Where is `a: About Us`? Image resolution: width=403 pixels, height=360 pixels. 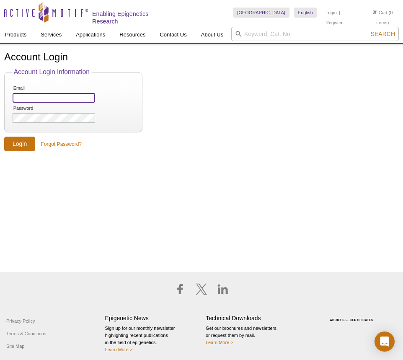
a: About Us is located at coordinates (212, 35).